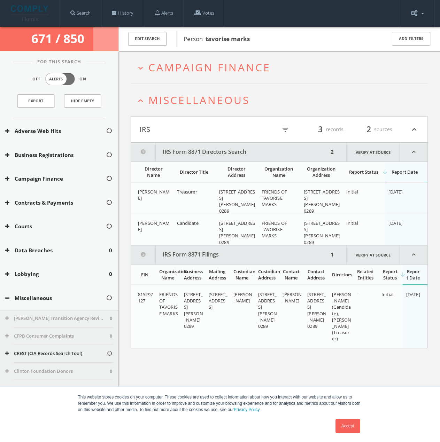  I want to click on div: records, so click(322, 129).